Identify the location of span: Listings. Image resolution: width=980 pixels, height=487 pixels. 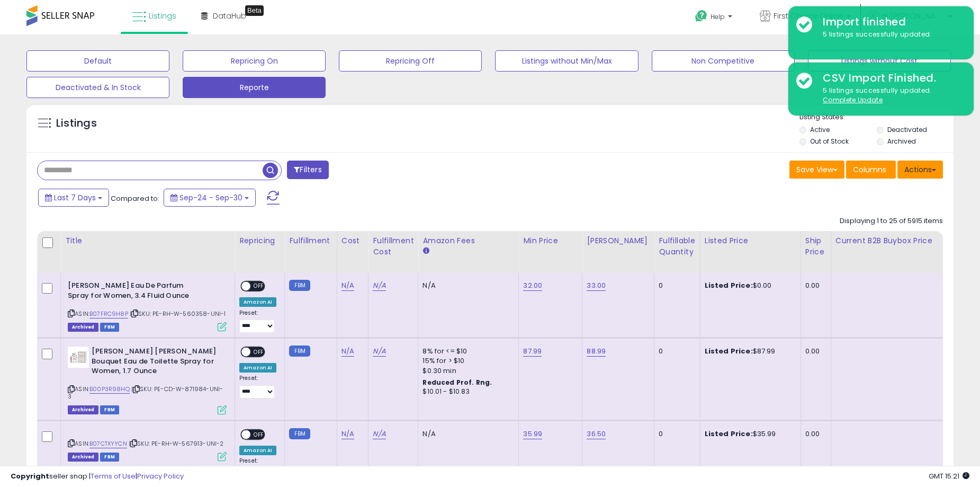
(163, 16).